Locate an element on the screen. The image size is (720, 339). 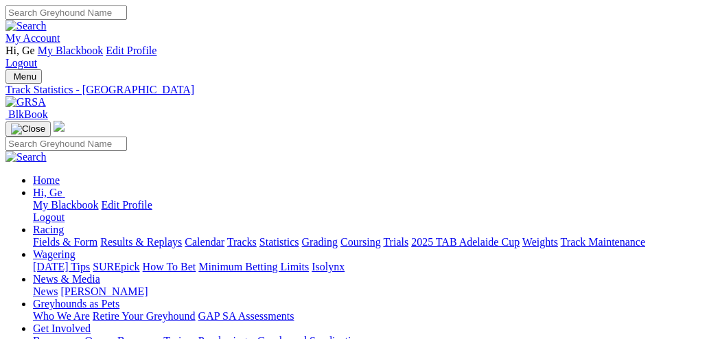
a: SUREpick is located at coordinates (116, 266).